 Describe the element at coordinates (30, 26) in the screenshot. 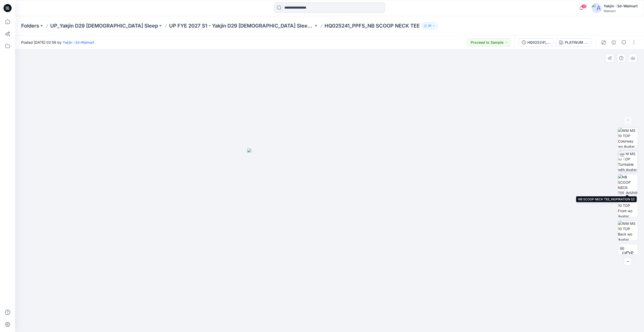

I see `p: Folders` at that location.